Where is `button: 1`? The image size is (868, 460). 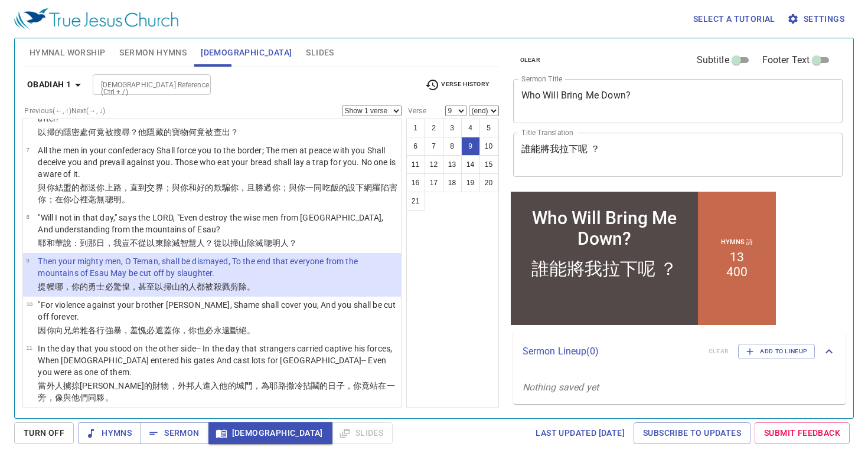
button: 1 is located at coordinates (416, 128).